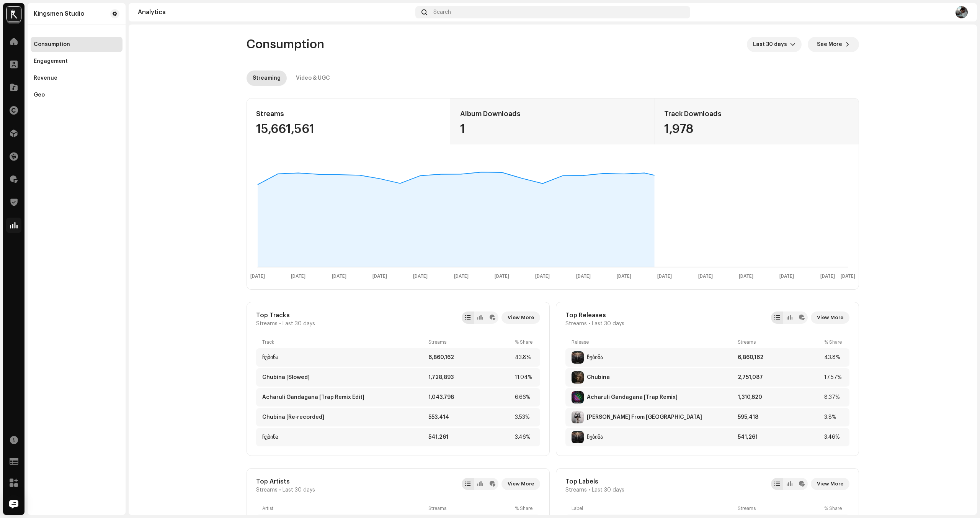 This screenshot has width=980, height=518. I want to click on div: Top Labels, so click(595, 481).